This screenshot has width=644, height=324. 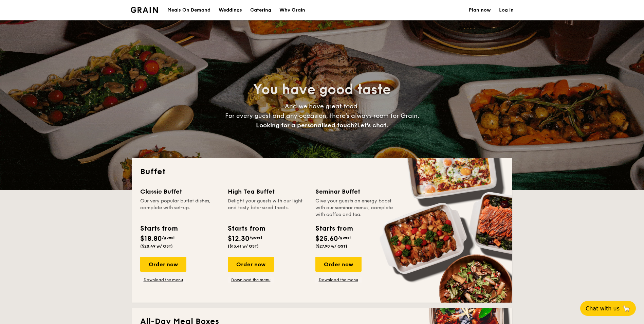 I want to click on span: ($20.49 w/ GST), so click(x=156, y=246).